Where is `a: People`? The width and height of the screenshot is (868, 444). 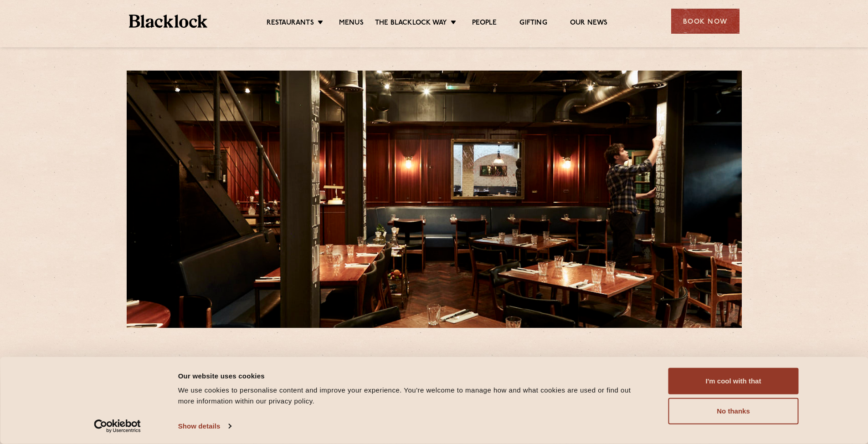 a: People is located at coordinates (485, 24).